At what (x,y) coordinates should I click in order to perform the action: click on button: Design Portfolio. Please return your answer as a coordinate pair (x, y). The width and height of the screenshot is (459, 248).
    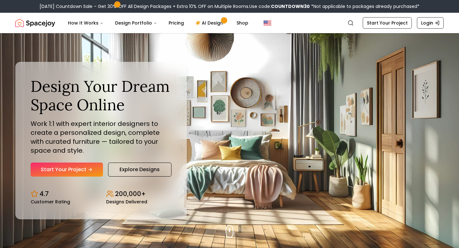
    Looking at the image, I should click on (136, 23).